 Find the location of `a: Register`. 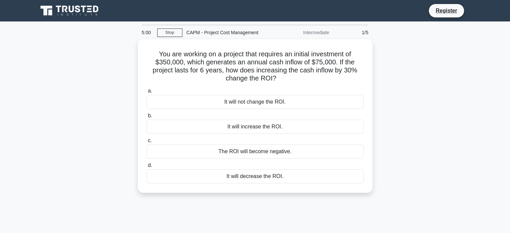

a: Register is located at coordinates (446, 10).